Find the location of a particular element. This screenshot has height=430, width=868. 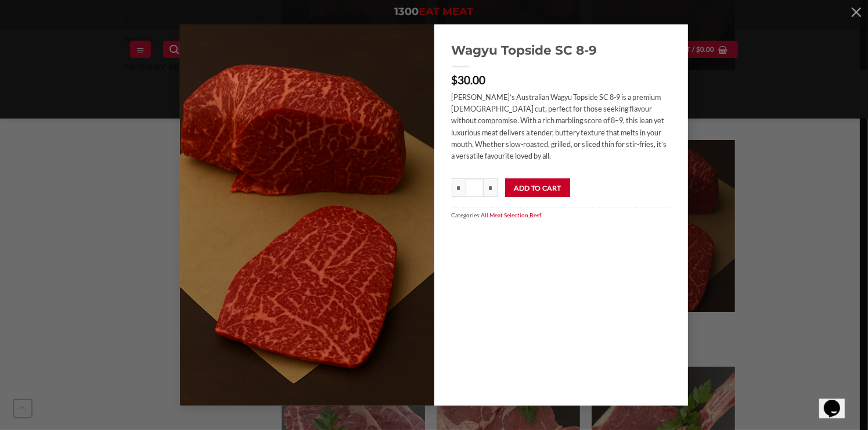

bdi: 30.00 is located at coordinates (469, 79).